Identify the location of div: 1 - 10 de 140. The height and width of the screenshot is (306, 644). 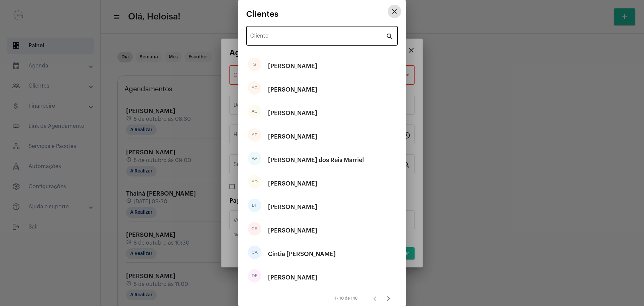
(346, 298).